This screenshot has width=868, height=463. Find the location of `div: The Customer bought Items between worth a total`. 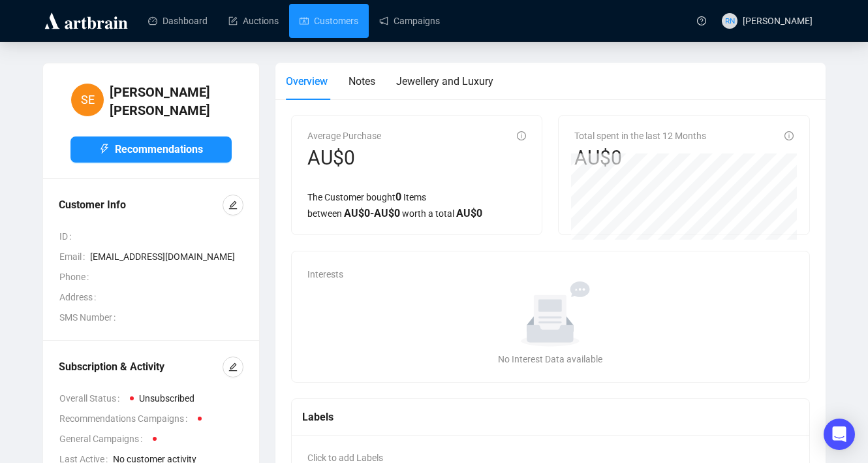

div: The Customer bought Items between worth a total is located at coordinates (417, 205).